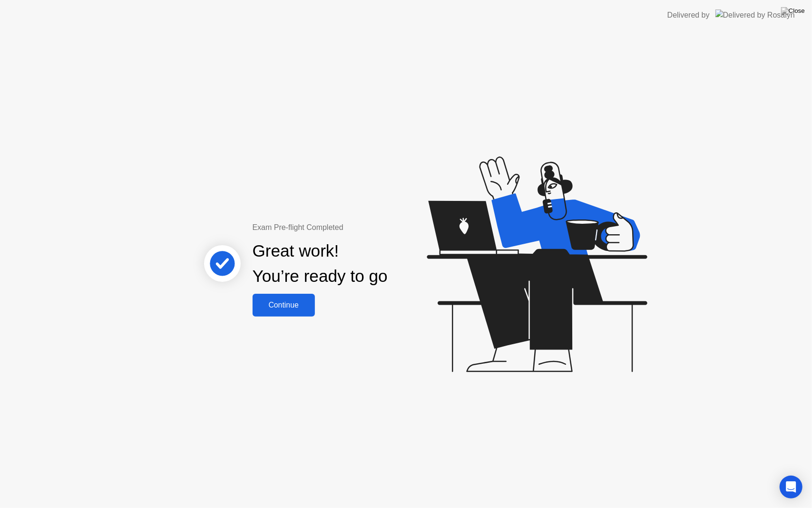 This screenshot has width=812, height=508. Describe the element at coordinates (351, 228) in the screenshot. I see `div: Exam Pre-flight Completed` at that location.